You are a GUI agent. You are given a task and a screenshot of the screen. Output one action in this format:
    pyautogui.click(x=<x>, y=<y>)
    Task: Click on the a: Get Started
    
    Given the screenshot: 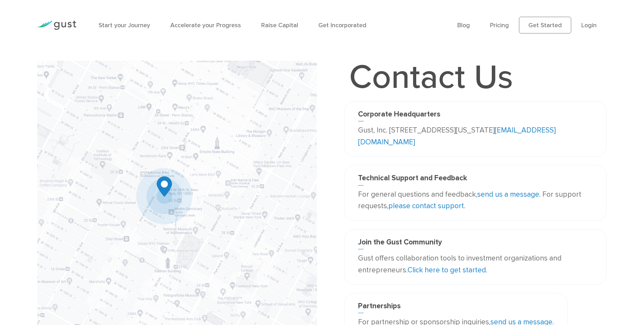 What is the action you would take?
    pyautogui.click(x=545, y=25)
    